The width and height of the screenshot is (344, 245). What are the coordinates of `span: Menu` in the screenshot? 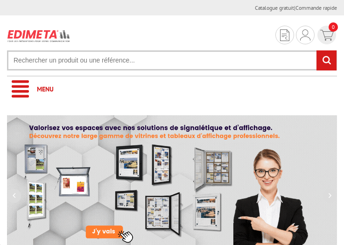 It's located at (45, 89).